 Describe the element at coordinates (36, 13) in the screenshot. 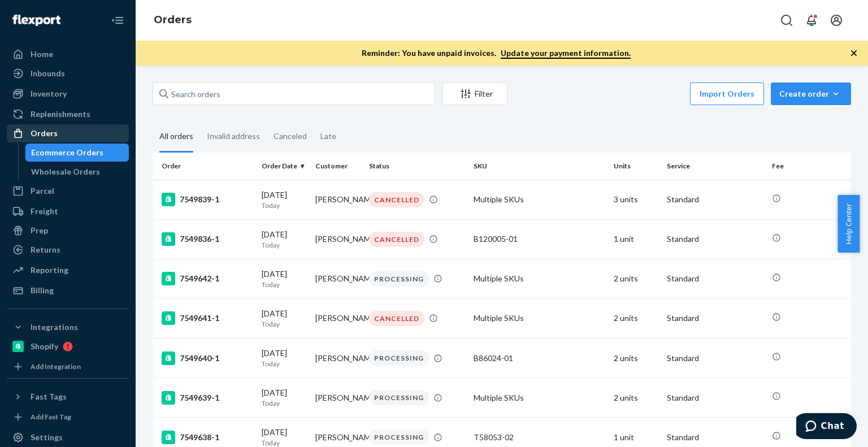

I see `span: Chat` at that location.